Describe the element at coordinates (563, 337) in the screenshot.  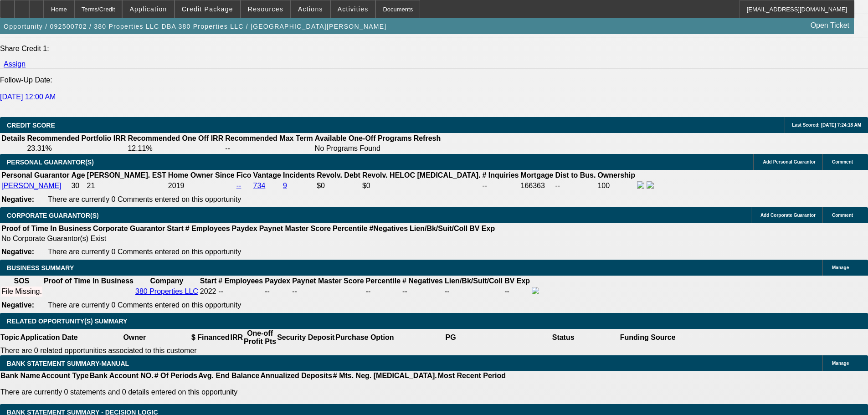
I see `th: Status` at that location.